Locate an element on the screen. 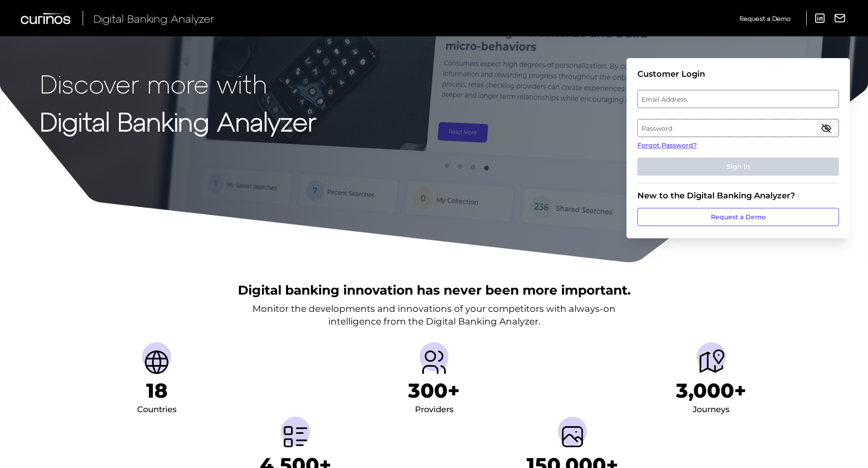 The height and width of the screenshot is (468, 868). p: Monitor the developments and innovations of your competitors with always-on intelligence from the... is located at coordinates (434, 315).